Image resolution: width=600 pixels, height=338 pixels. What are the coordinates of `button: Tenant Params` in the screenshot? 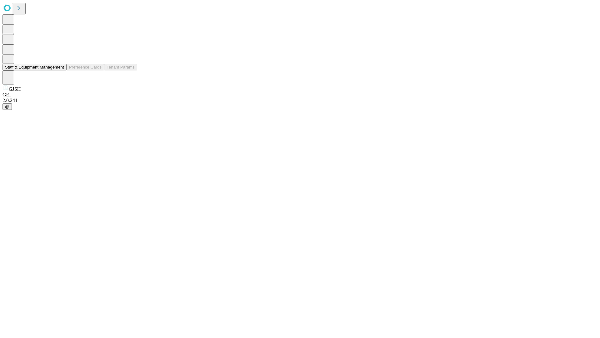 It's located at (121, 67).